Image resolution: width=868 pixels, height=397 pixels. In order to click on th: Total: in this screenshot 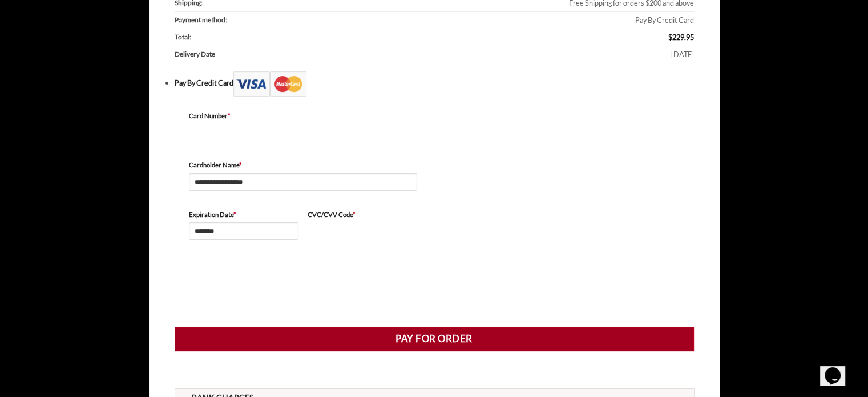, I will do `click(285, 37)`.